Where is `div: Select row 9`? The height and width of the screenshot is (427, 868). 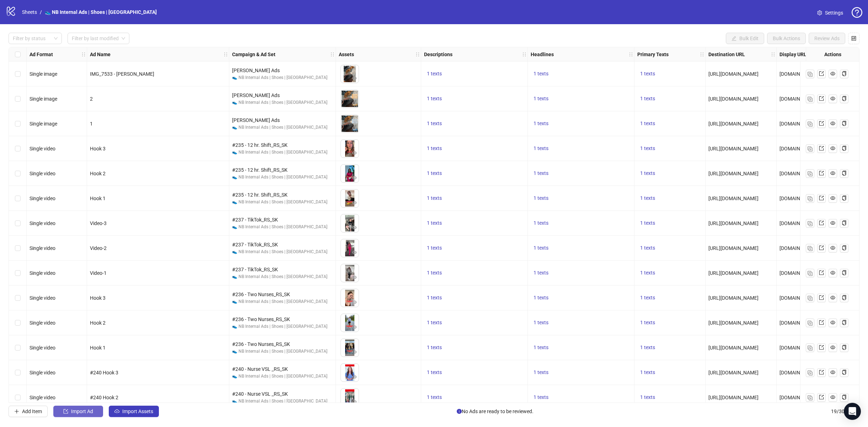
div: Select row 9 is located at coordinates (18, 273).